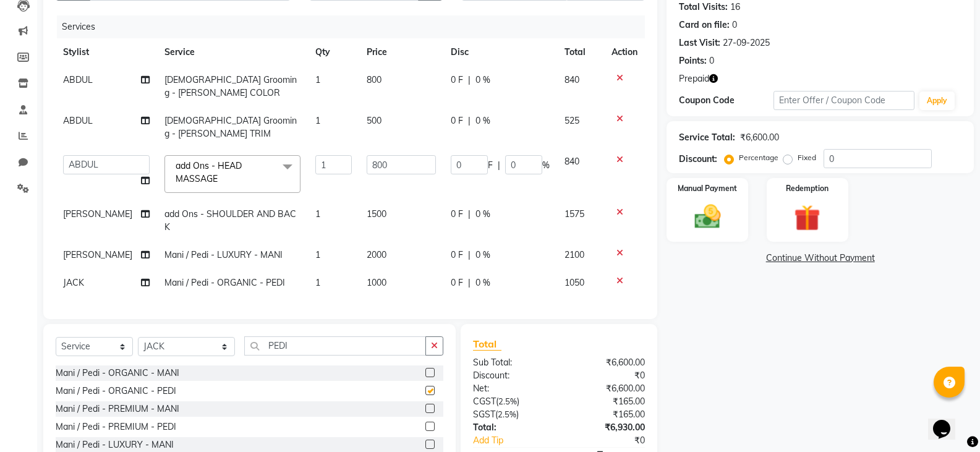 The height and width of the screenshot is (452, 980). Describe the element at coordinates (692, 61) in the screenshot. I see `div: Points:` at that location.